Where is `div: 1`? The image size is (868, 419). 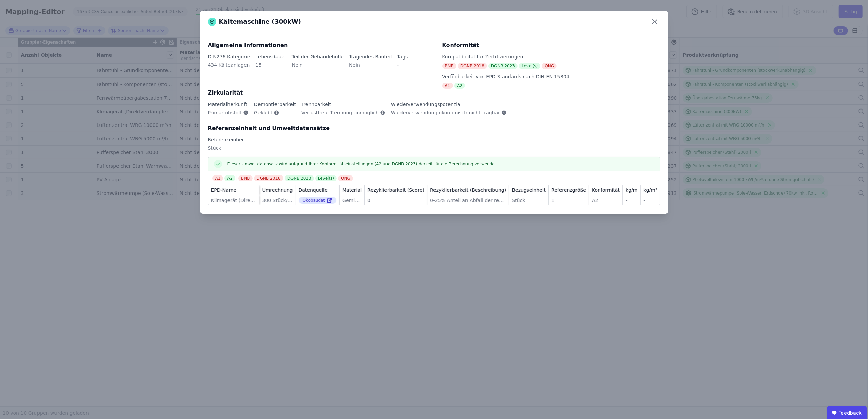 div: 1 is located at coordinates (568, 200).